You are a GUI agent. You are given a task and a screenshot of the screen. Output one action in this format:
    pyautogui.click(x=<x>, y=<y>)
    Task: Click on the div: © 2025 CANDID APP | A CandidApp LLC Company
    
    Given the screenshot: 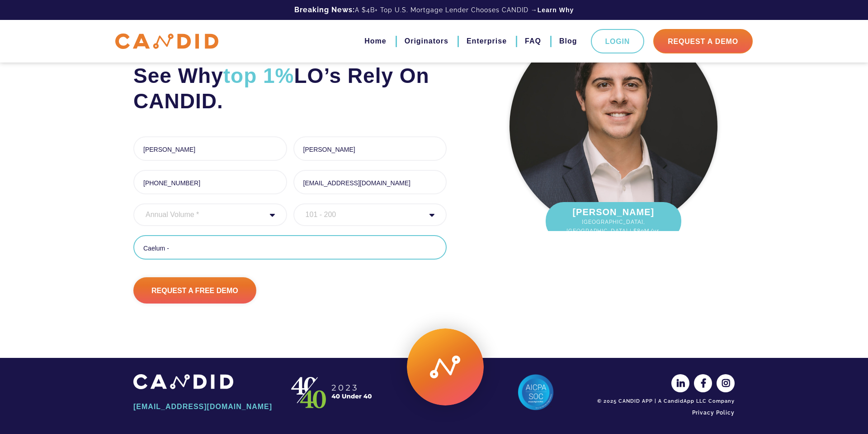 What is the action you would take?
    pyautogui.click(x=665, y=401)
    